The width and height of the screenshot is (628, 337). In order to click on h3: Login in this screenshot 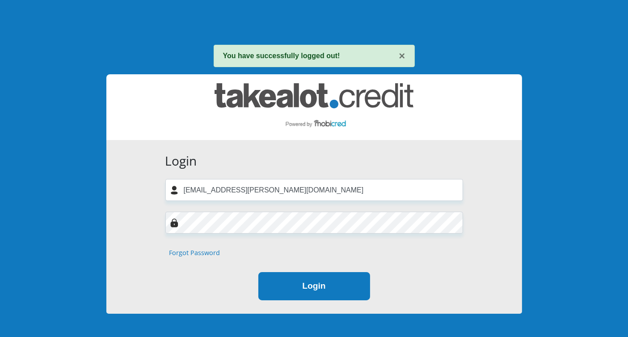, I will do `click(314, 161)`.